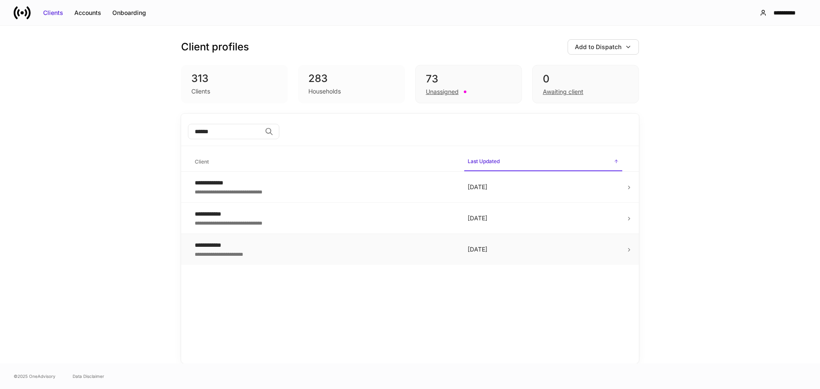 This screenshot has height=389, width=820. I want to click on div: Add to Dispatch, so click(598, 47).